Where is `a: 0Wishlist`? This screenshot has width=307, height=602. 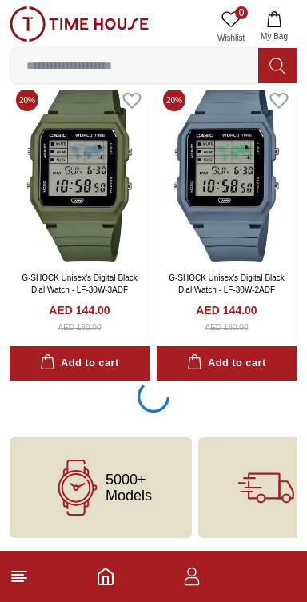
a: 0Wishlist is located at coordinates (231, 26).